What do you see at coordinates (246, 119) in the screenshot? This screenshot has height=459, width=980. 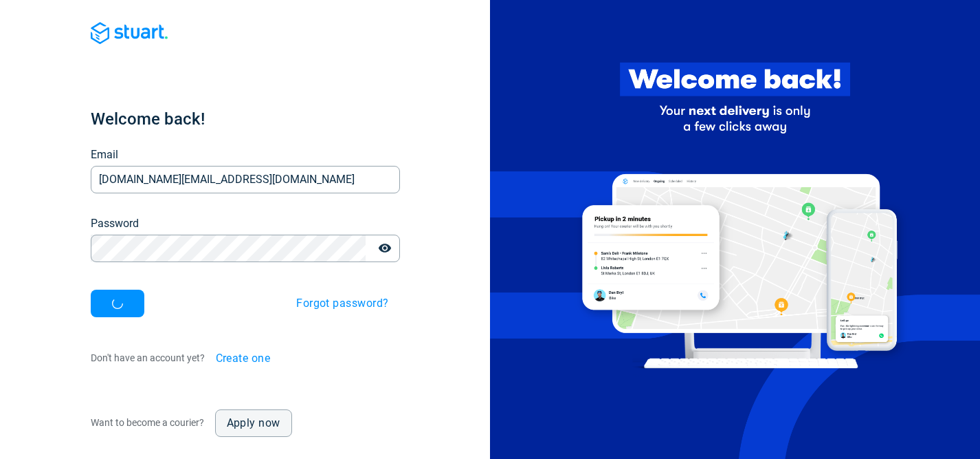 I see `h1: Welcome back!` at bounding box center [246, 119].